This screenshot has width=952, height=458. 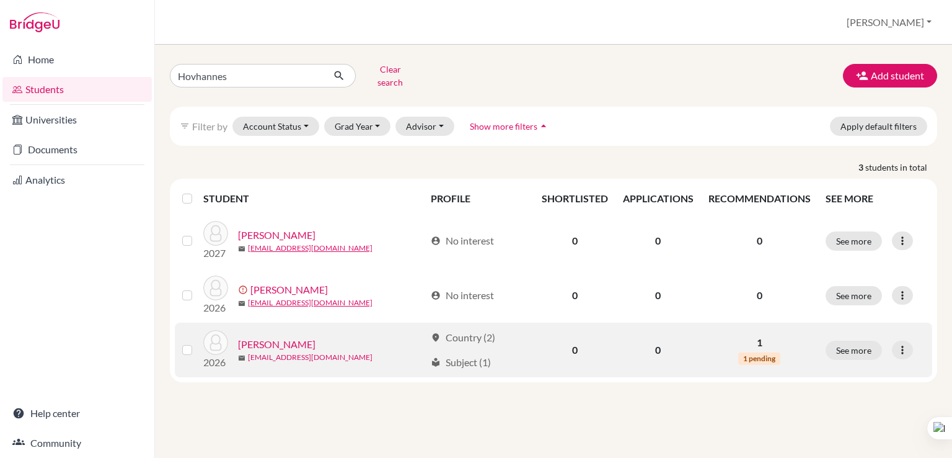 What do you see at coordinates (210, 126) in the screenshot?
I see `span: Filter by` at bounding box center [210, 126].